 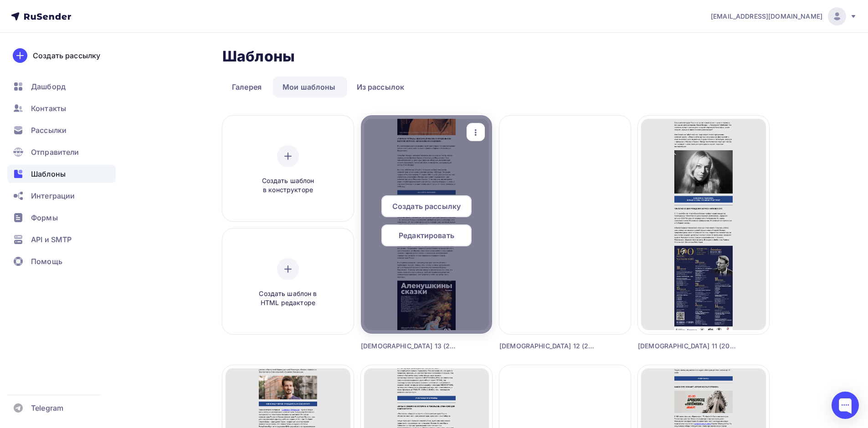 What do you see at coordinates (49, 86) in the screenshot?
I see `span: Дашборд` at bounding box center [49, 86].